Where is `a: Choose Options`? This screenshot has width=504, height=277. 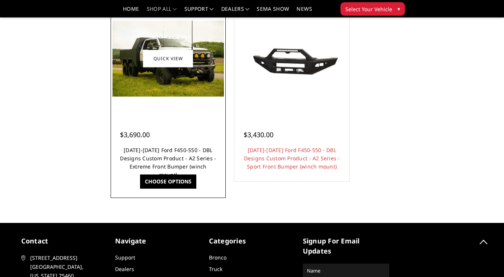 a: Choose Options is located at coordinates (168, 181).